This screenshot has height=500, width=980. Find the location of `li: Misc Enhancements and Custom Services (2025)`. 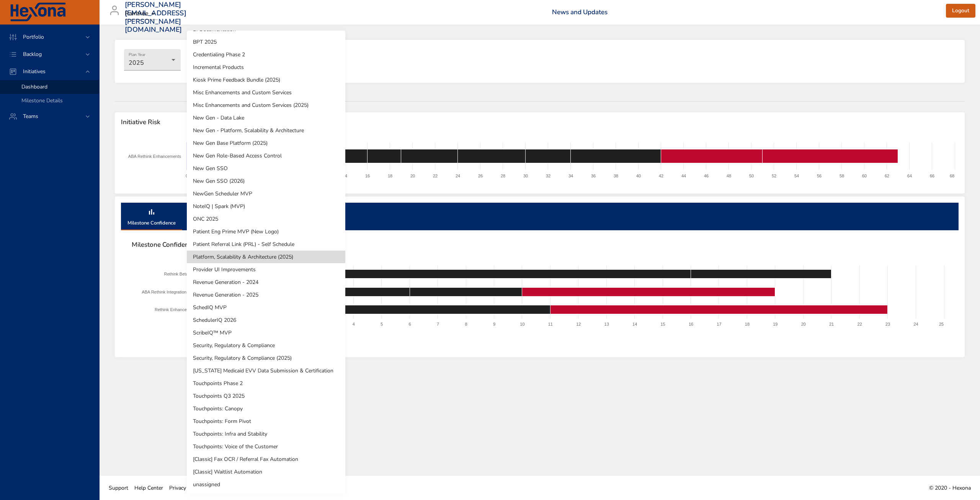

li: Misc Enhancements and Custom Services (2025) is located at coordinates (266, 105).